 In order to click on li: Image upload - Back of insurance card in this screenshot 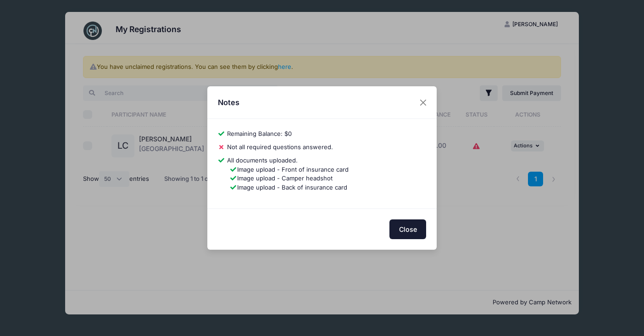, I will do `click(328, 187)`.